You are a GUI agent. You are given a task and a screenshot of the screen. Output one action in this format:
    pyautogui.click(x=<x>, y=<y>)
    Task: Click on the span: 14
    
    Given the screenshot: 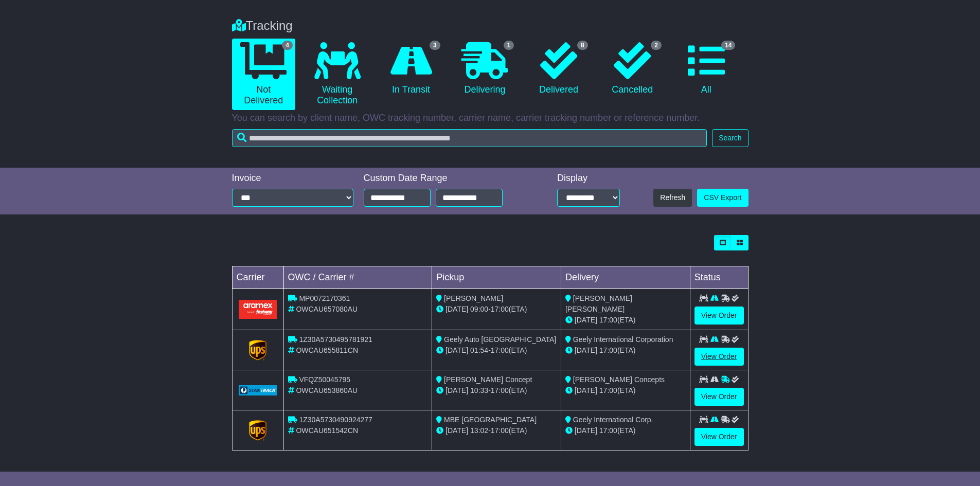 What is the action you would take?
    pyautogui.click(x=728, y=45)
    